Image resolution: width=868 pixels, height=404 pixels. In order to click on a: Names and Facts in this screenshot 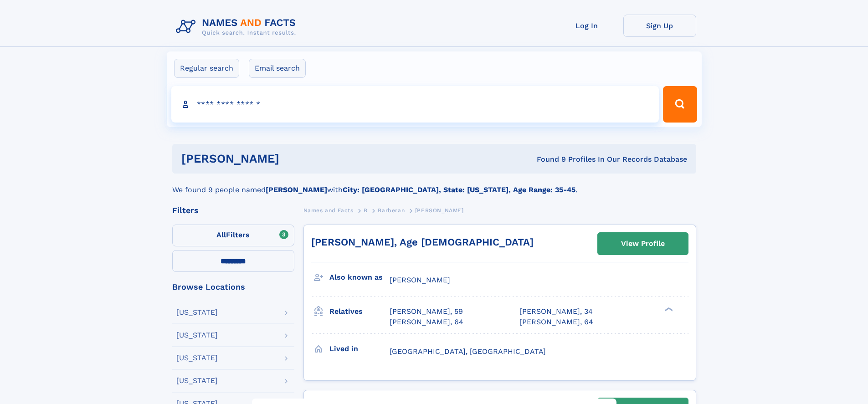, I will do `click(329, 210)`.